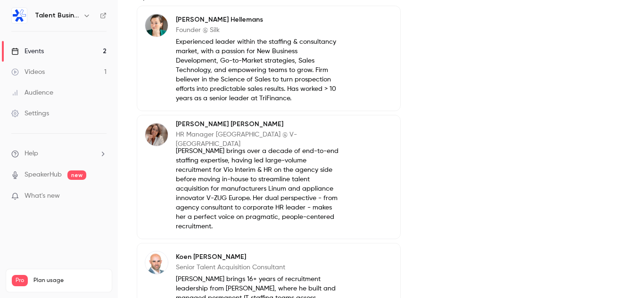 The image size is (644, 298). Describe the element at coordinates (156, 134) in the screenshot. I see `img: Joske Devos` at that location.